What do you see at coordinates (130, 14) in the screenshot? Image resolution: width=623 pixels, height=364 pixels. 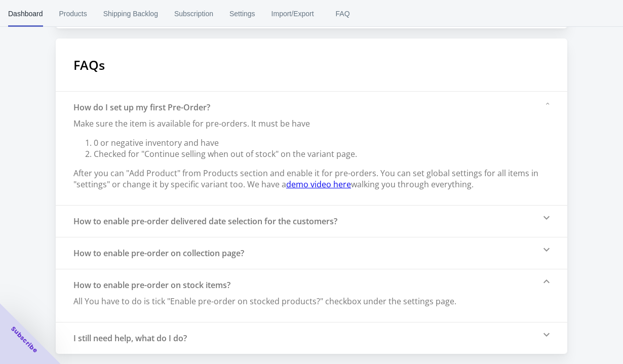 I see `span: Shipping Backlog` at bounding box center [130, 14].